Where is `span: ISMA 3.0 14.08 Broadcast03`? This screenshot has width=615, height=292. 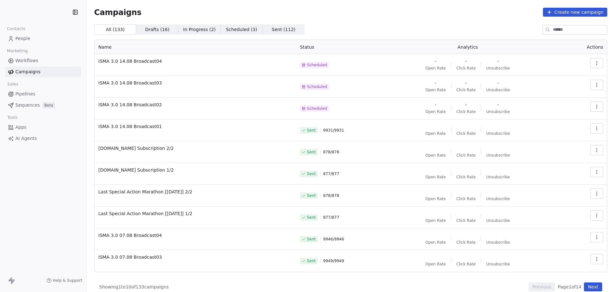 span: ISMA 3.0 14.08 Broadcast03 is located at coordinates (195, 83).